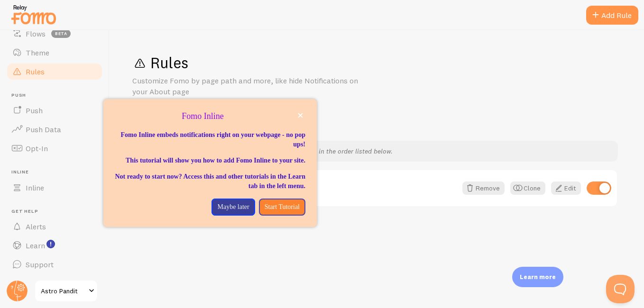 Image resolution: width=644 pixels, height=308 pixels. I want to click on a: Astro Pandit, so click(66, 290).